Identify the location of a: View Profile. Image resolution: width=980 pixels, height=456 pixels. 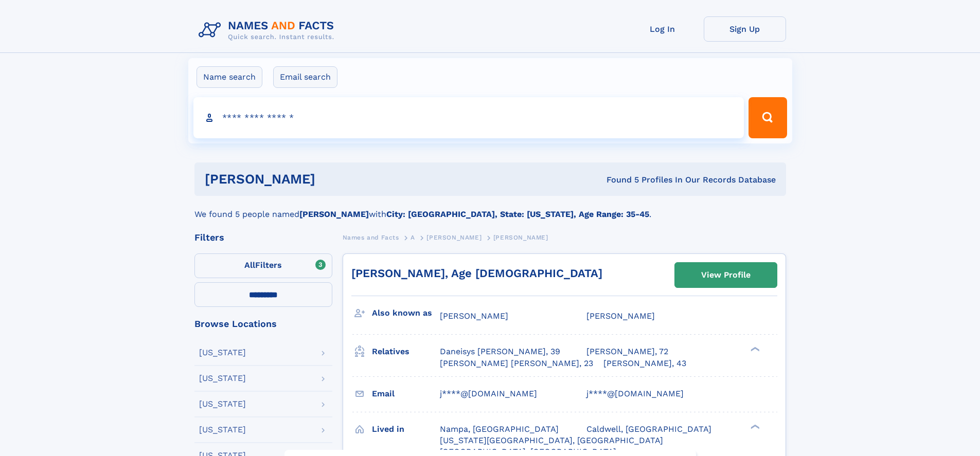
(726, 275).